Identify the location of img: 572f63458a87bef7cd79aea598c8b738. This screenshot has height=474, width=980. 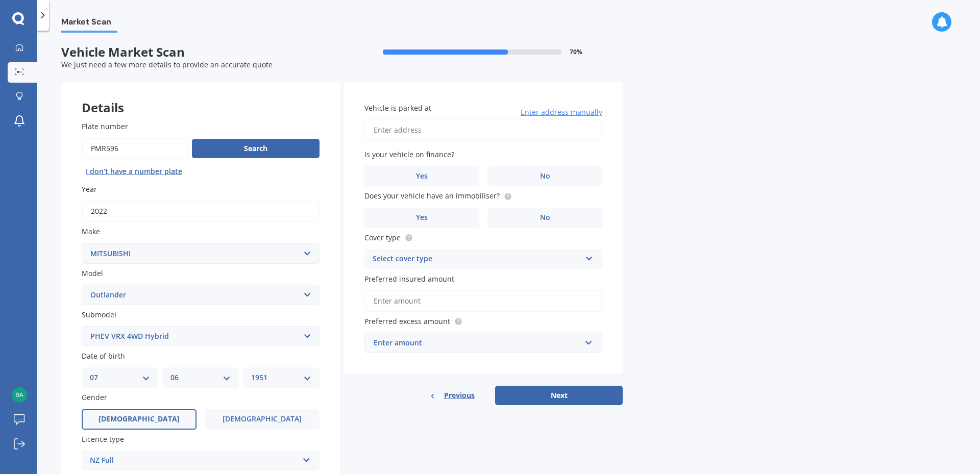
(20, 395).